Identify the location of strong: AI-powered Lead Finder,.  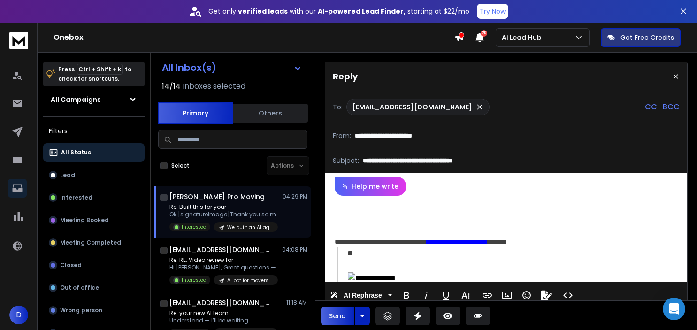
(361, 11).